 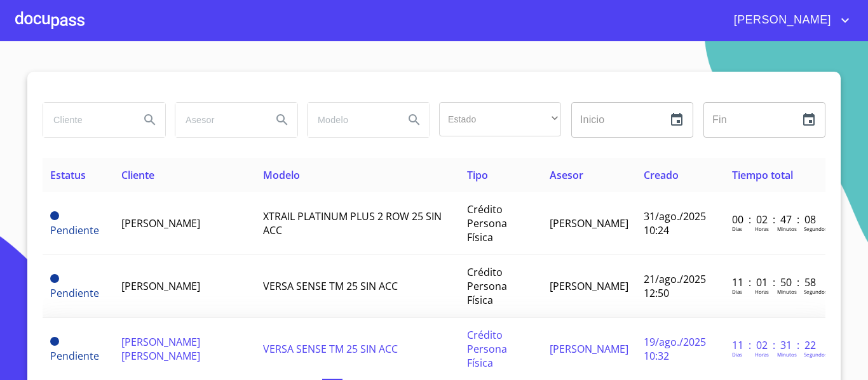 What do you see at coordinates (138, 175) in the screenshot?
I see `span: Cliente` at bounding box center [138, 175].